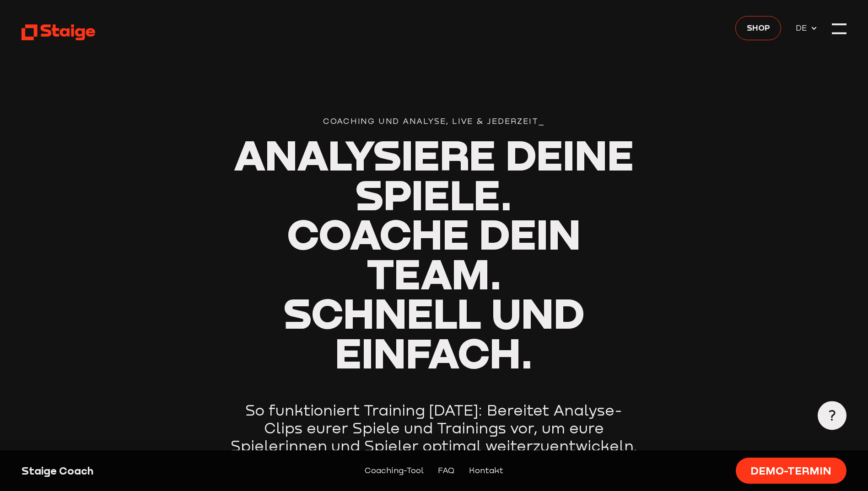 Image resolution: width=868 pixels, height=491 pixels. What do you see at coordinates (434, 121) in the screenshot?
I see `div: Coaching und Analyse, Live & Jederzeit_` at bounding box center [434, 121].